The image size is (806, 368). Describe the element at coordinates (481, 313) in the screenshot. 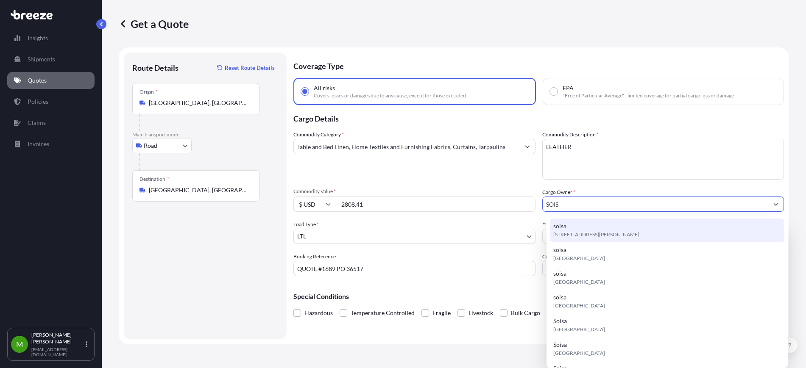

I see `span: Livestock` at that location.